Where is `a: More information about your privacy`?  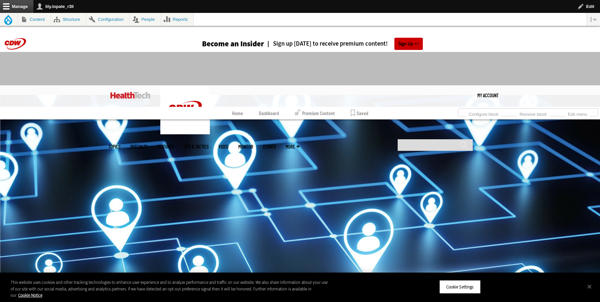
a: More information about your privacy is located at coordinates (30, 295).